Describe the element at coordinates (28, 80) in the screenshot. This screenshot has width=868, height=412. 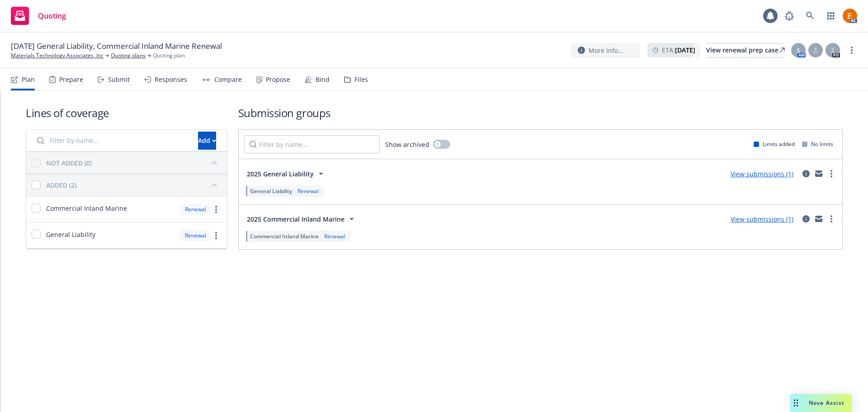
I see `div: Plan` at that location.